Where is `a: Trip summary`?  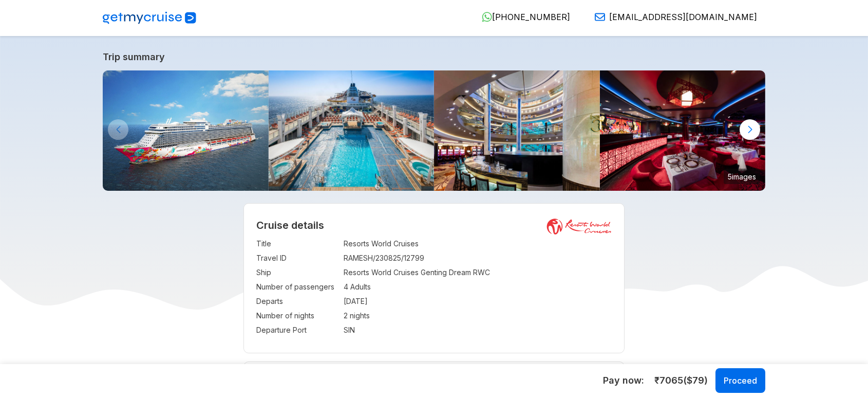
a: Trip summary is located at coordinates (434, 57).